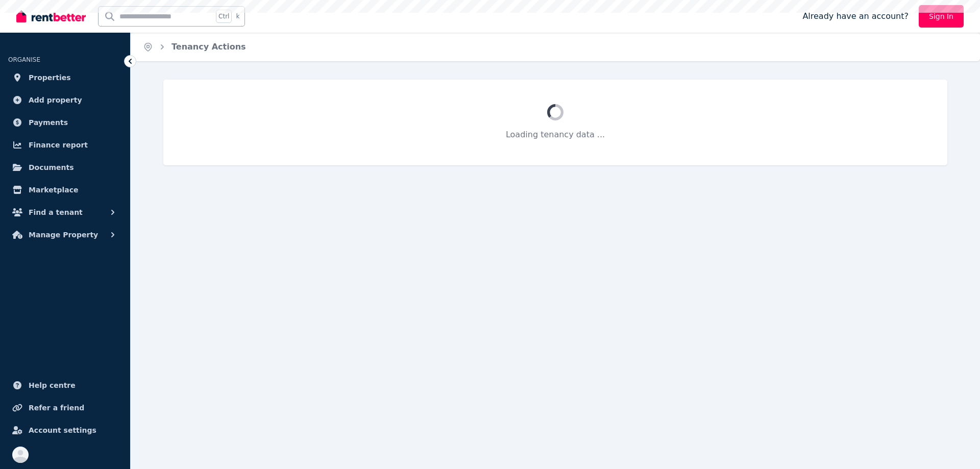  What do you see at coordinates (59, 145) in the screenshot?
I see `span: Finance report` at bounding box center [59, 145].